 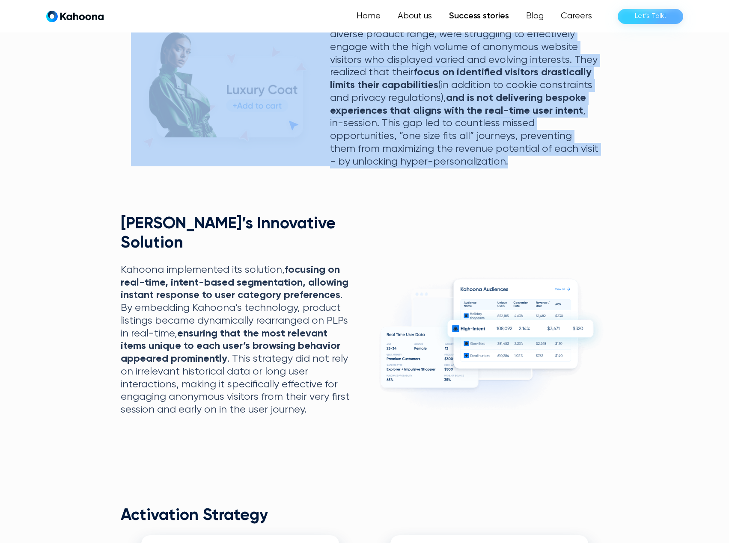 What do you see at coordinates (234, 283) in the screenshot?
I see `strong: focusing on real-time, intent-based segmentation, allowing instant response to user category pref...` at bounding box center [234, 283].